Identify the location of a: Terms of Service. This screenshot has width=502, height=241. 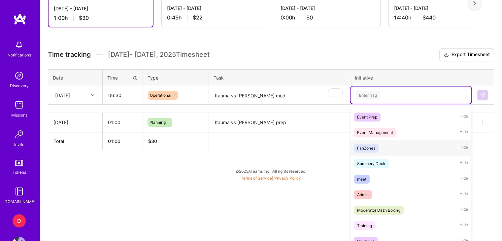
(256, 178).